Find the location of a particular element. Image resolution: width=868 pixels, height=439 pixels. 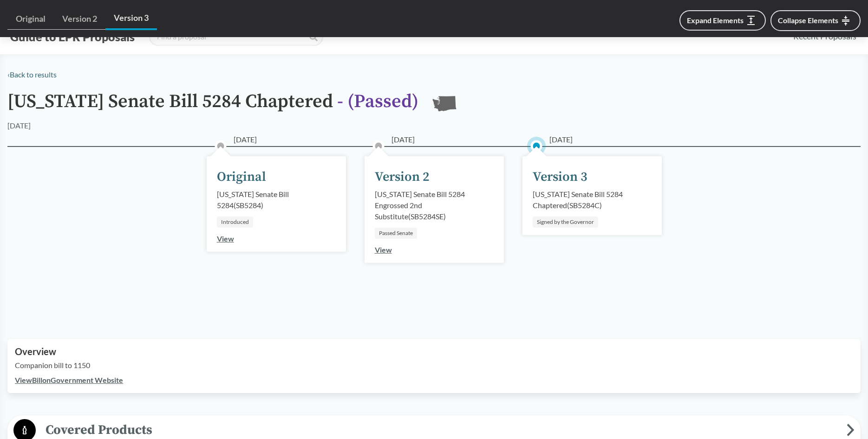

div: Introduced is located at coordinates (235, 222).